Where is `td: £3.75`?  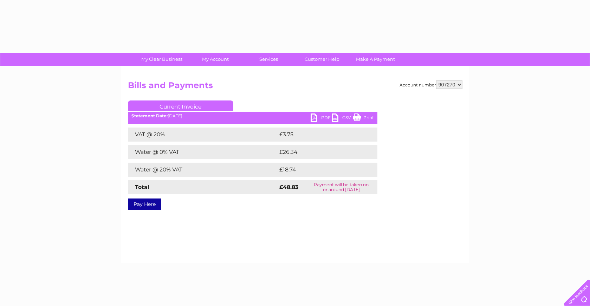
td: £3.75 is located at coordinates (319, 135).